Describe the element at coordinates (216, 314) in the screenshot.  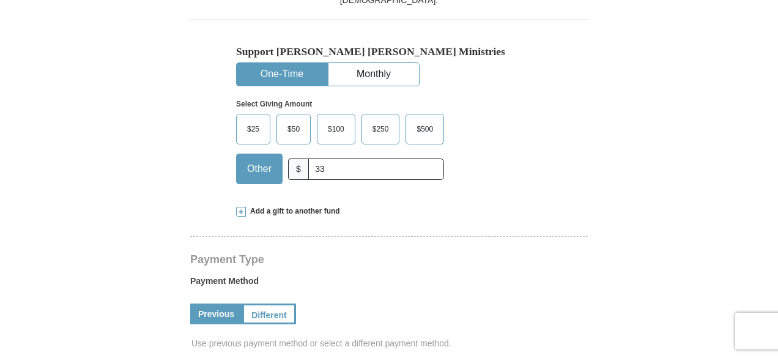
I see `a: Previous` at that location.